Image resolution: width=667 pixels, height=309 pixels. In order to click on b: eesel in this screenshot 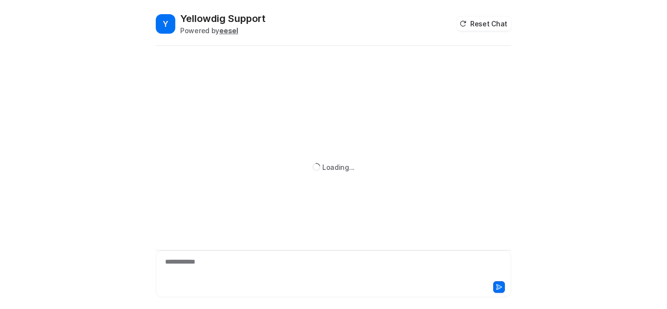, I will do `click(229, 30)`.